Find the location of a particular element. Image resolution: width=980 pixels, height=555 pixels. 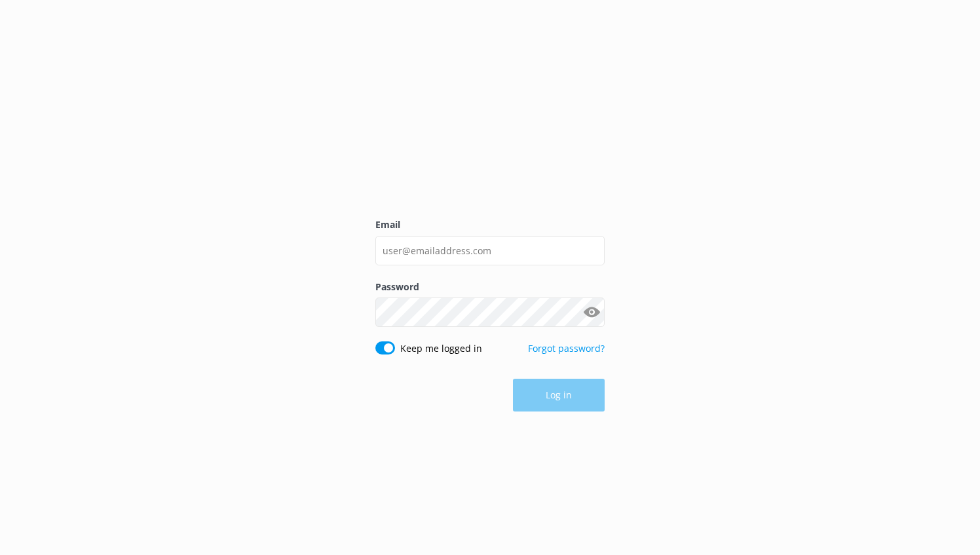

a: Forgot password? is located at coordinates (566, 348).